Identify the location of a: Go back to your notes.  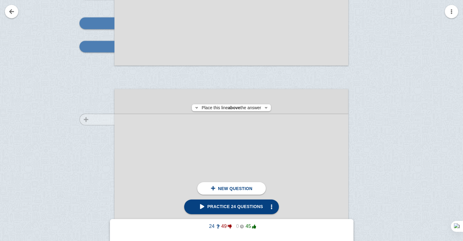
(12, 12).